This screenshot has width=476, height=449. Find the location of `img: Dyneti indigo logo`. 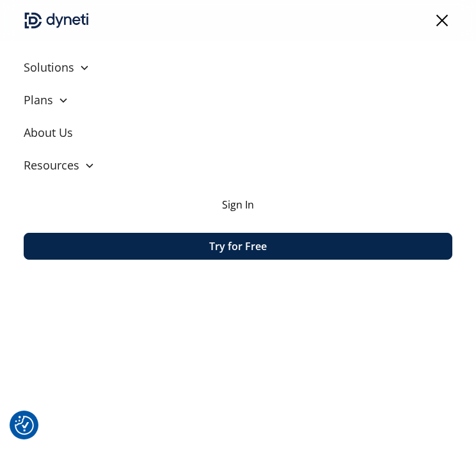

img: Dyneti indigo logo is located at coordinates (57, 20).